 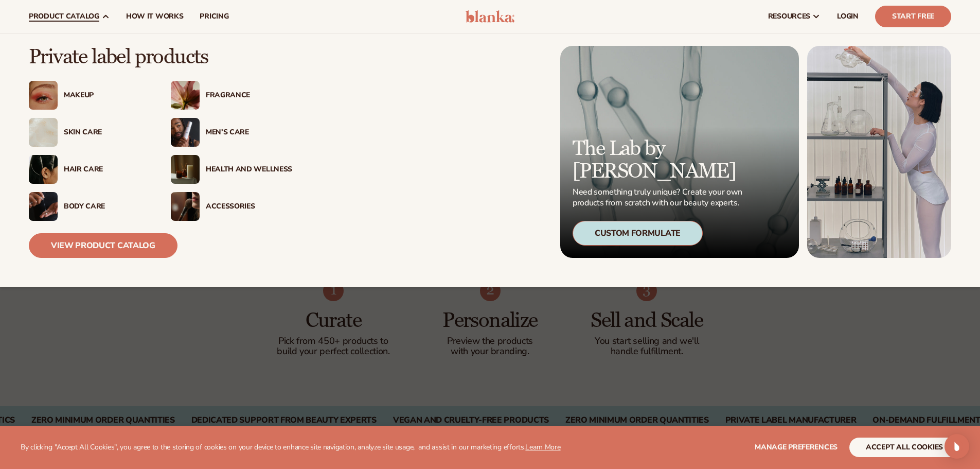 I want to click on div: Body Care, so click(x=107, y=206).